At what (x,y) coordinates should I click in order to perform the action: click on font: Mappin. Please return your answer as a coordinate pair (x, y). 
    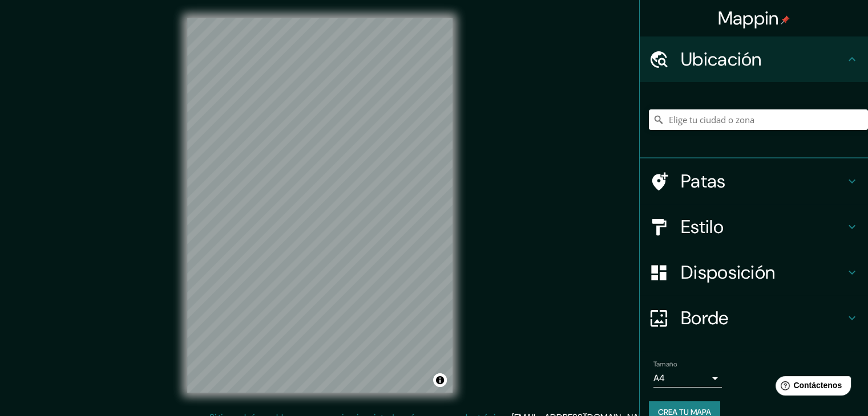
    Looking at the image, I should click on (748, 18).